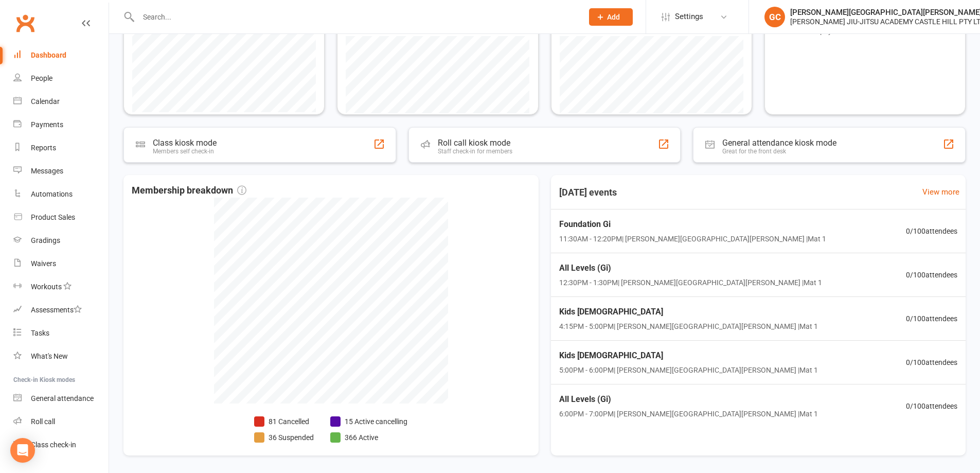 The image size is (980, 473). I want to click on li: 36 Suspended, so click(284, 437).